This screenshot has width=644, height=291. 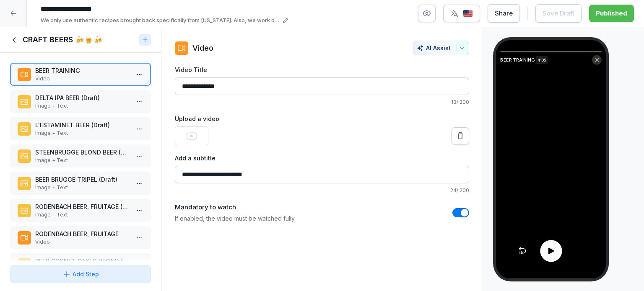 What do you see at coordinates (81, 274) in the screenshot?
I see `div: Add Step` at bounding box center [81, 274].